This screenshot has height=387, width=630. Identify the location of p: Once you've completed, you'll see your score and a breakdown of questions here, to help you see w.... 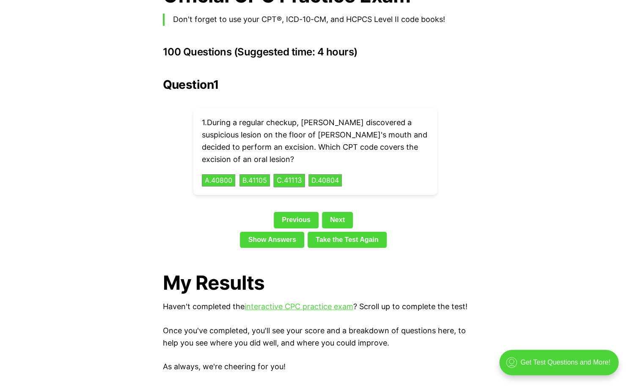
(315, 337).